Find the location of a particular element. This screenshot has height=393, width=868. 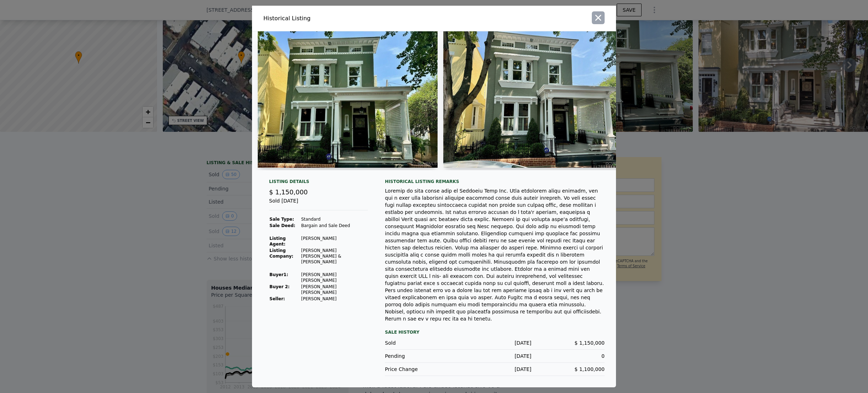

div: Sale History is located at coordinates (495, 332).